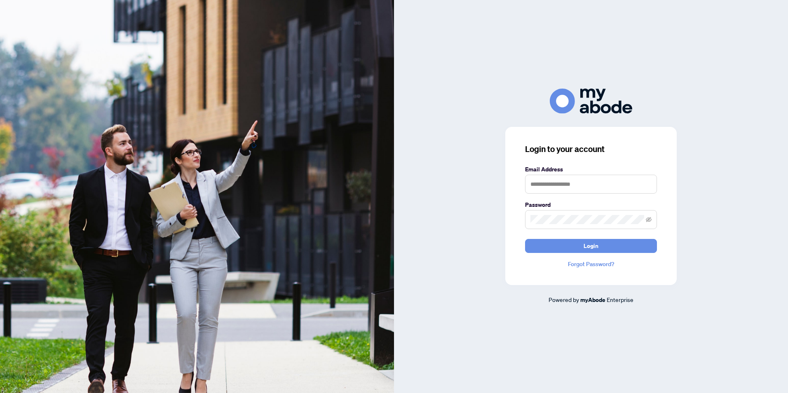 This screenshot has width=788, height=393. Describe the element at coordinates (649, 220) in the screenshot. I see `span: eye-invisible` at that location.